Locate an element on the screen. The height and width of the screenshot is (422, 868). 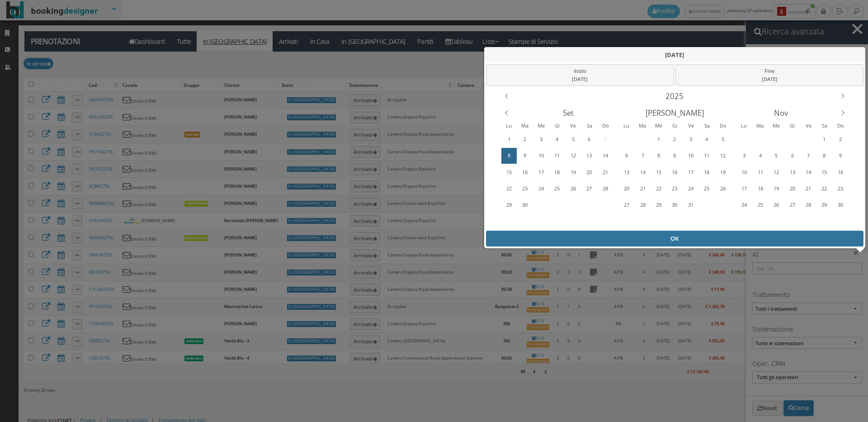
div: Venerdì, Novembre 14 is located at coordinates (808, 172).